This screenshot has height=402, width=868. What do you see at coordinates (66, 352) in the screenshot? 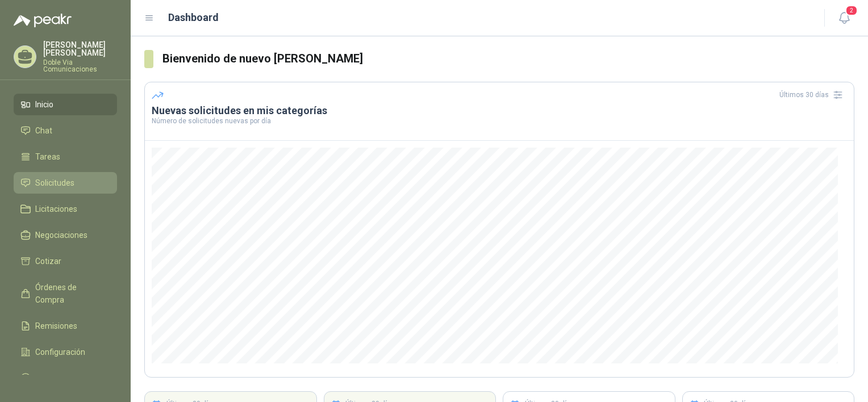
I see `a: Configuración` at bounding box center [66, 352].